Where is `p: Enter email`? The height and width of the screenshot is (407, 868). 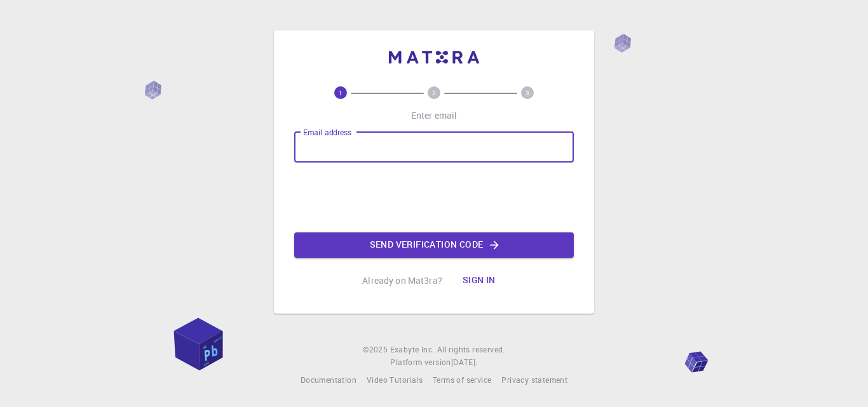
p: Enter email is located at coordinates (434, 115).